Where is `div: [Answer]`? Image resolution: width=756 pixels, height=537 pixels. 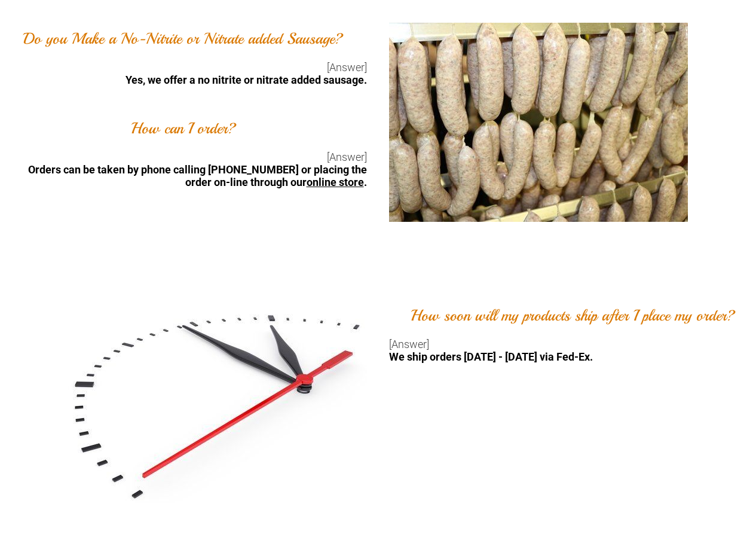
div: [Answer] is located at coordinates (572, 351).